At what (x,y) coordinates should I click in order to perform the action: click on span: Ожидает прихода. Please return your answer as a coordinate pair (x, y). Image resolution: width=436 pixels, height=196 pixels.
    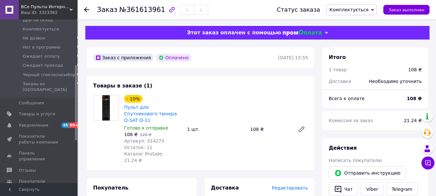
    Looking at the image, I should click on (43, 65).